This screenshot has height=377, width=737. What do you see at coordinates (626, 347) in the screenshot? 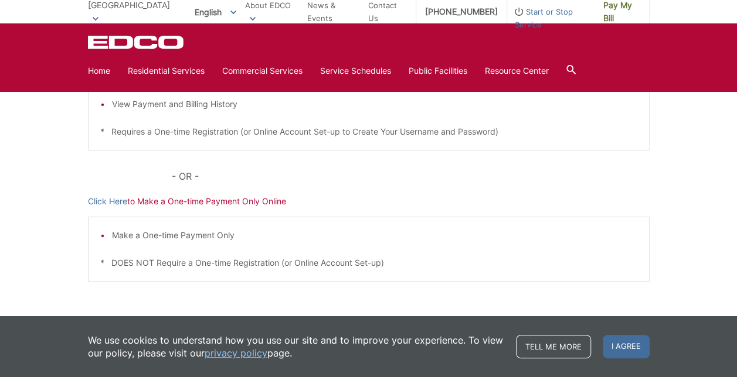
I see `span: I agree` at bounding box center [626, 347].